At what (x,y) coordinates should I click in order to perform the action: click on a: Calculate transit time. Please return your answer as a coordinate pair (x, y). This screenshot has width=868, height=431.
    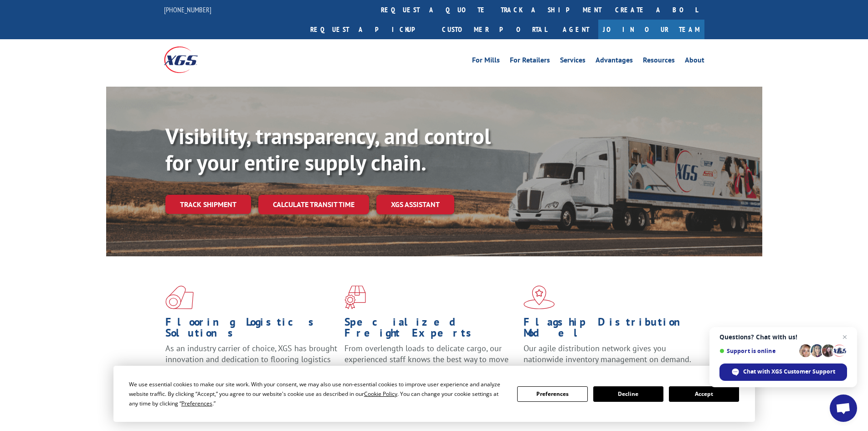
    Looking at the image, I should click on (314, 205).